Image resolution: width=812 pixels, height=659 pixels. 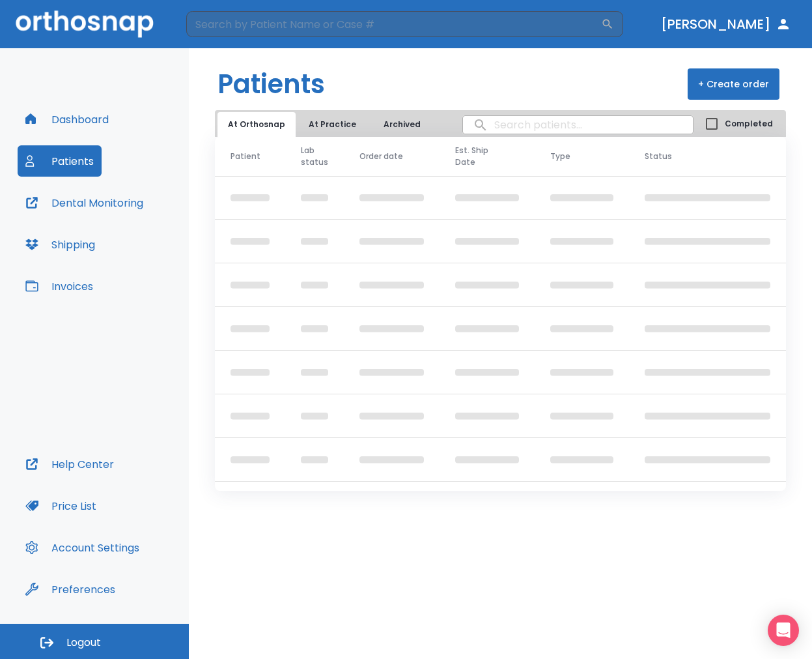 I want to click on span: Logout, so click(x=83, y=643).